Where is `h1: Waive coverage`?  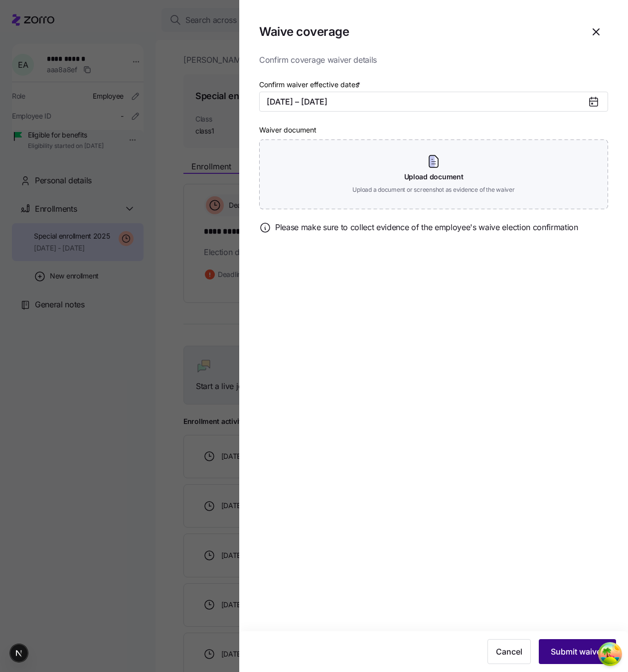
h1: Waive coverage is located at coordinates (420, 31).